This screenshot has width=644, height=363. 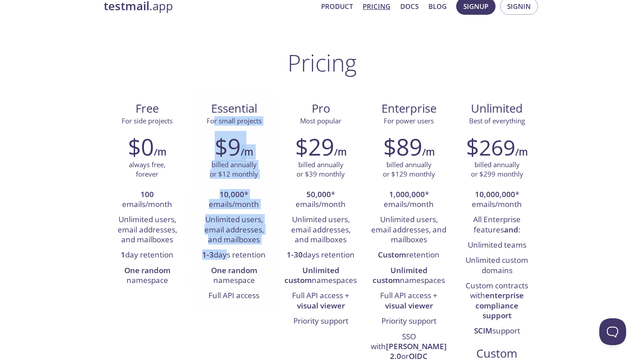 I want to click on strong: 10,000,000, so click(x=495, y=194).